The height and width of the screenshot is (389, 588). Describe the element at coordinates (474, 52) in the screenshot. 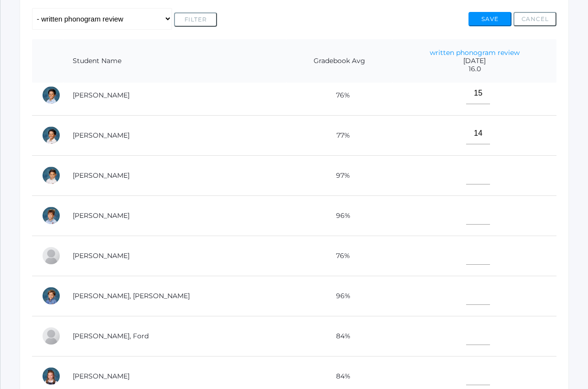

I see `a: written phonogram review` at that location.